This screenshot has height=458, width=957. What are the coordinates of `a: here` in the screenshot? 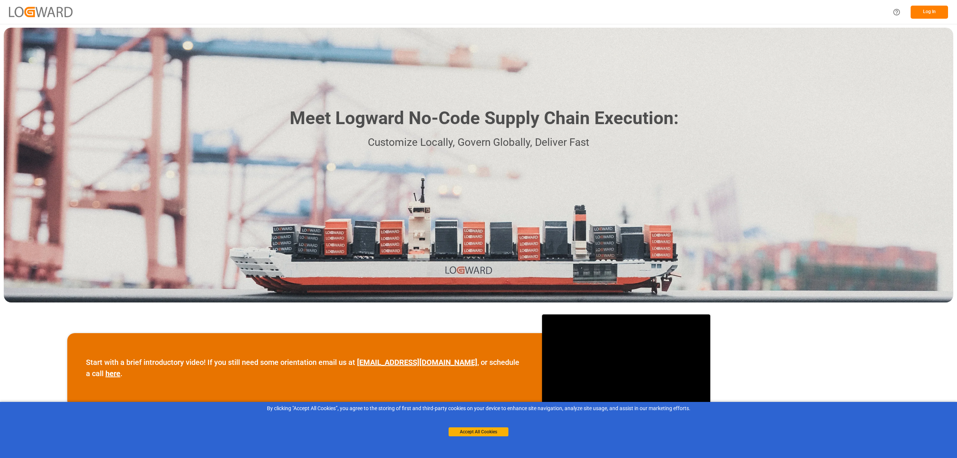 It's located at (113, 374).